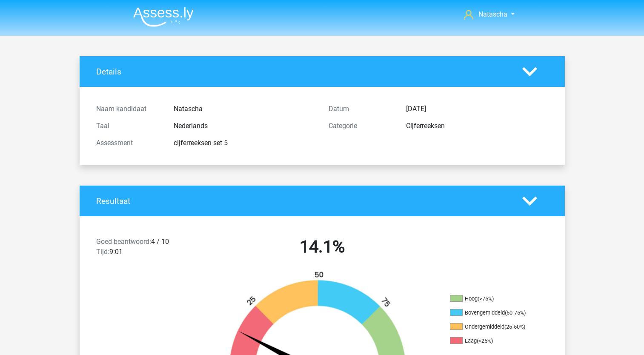 The height and width of the screenshot is (355, 644). I want to click on div: (50-75%), so click(515, 313).